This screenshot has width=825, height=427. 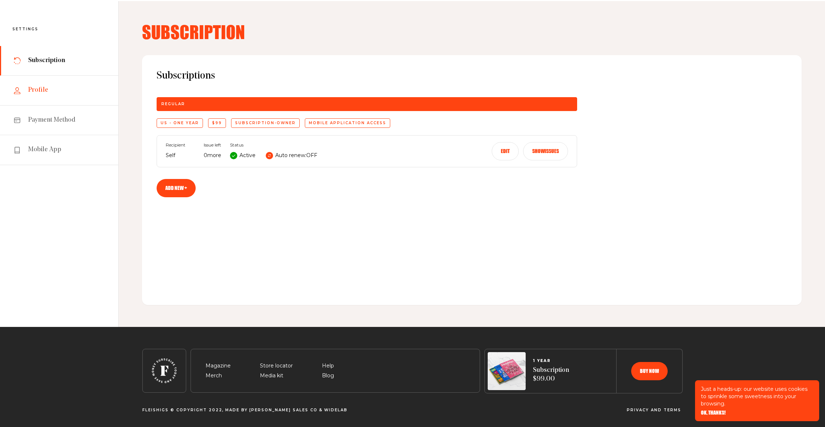 What do you see at coordinates (551, 375) in the screenshot?
I see `span: Subscription $99.00` at bounding box center [551, 375].